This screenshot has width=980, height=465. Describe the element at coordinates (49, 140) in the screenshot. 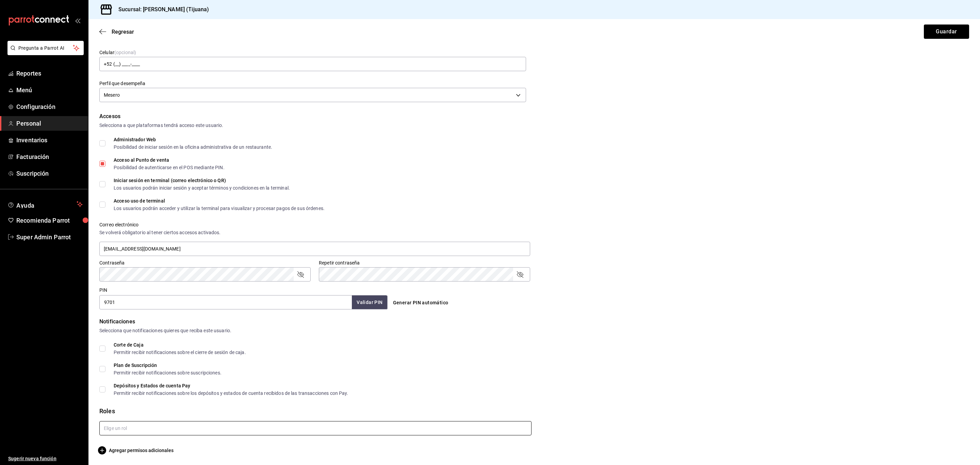

I see `span: Inventarios` at that location.